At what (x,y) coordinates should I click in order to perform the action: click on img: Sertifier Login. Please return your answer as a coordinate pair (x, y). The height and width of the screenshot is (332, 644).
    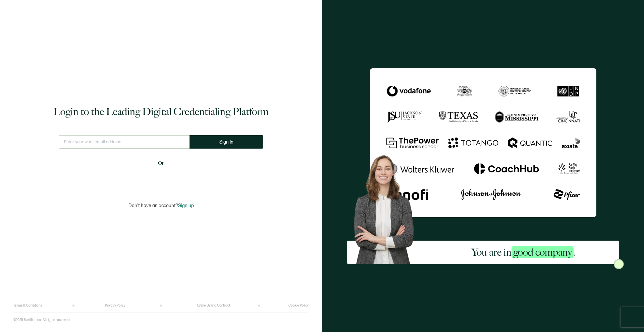
    Looking at the image, I should click on (619, 264).